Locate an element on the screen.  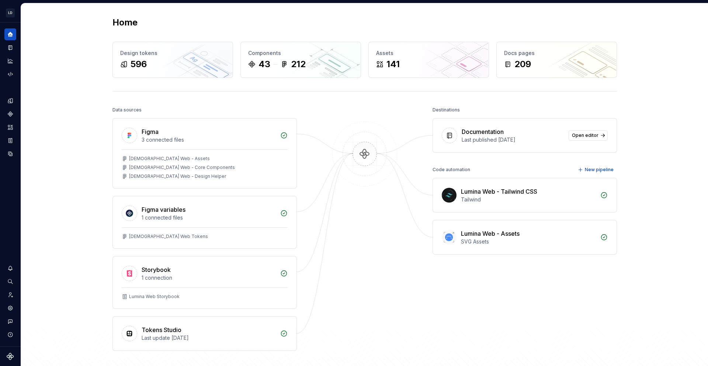
a: Supernova Logo is located at coordinates (10, 356).